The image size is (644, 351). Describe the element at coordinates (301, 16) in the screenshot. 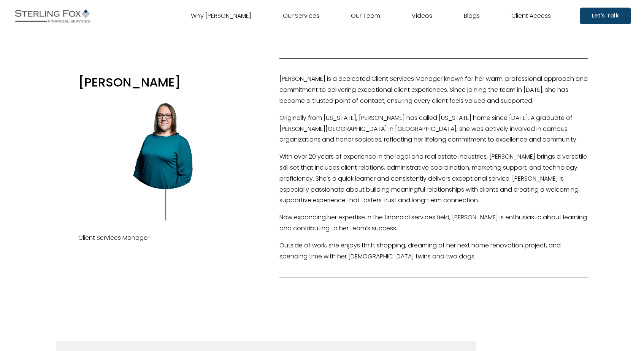

I see `a: Our Services` at that location.